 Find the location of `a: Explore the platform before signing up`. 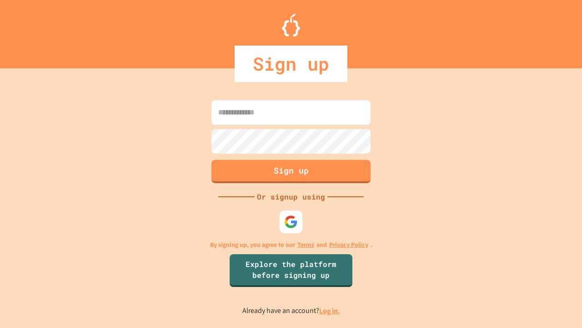

a: Explore the platform before signing up is located at coordinates (291, 270).